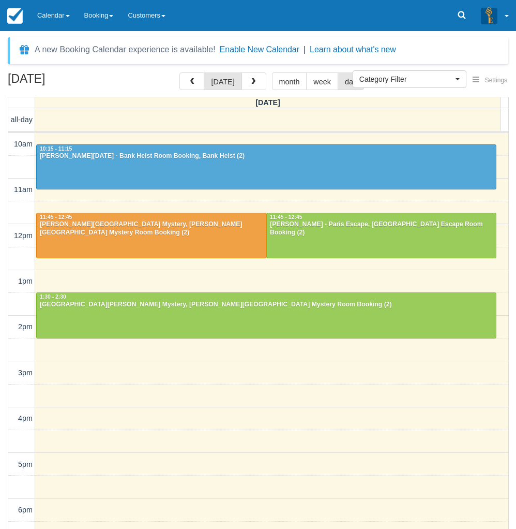 The height and width of the screenshot is (529, 516). Describe the element at coordinates (25, 464) in the screenshot. I see `span: 5pm` at that location.